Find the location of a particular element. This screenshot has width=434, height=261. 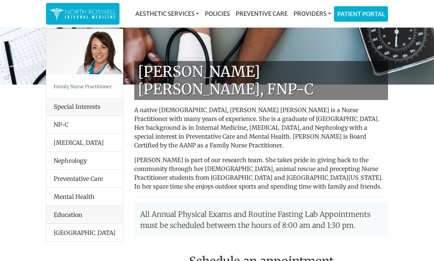

img: Keela Weeks Leger, FNP-C is located at coordinates (85, 51).